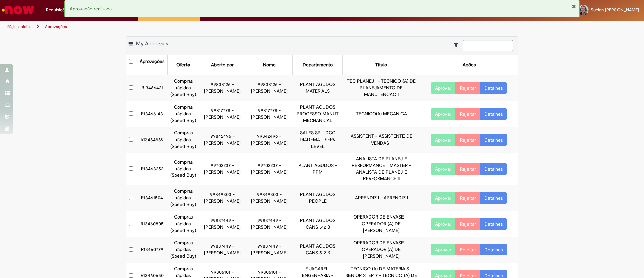 Image resolution: width=644 pixels, height=278 pixels. Describe the element at coordinates (469, 65) in the screenshot. I see `div: Ações` at that location.